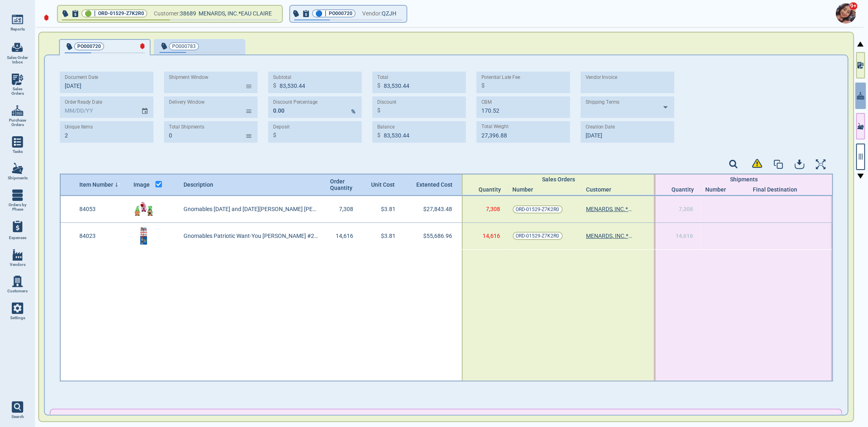  What do you see at coordinates (102, 236) in the screenshot?
I see `div: 84023` at bounding box center [102, 236].